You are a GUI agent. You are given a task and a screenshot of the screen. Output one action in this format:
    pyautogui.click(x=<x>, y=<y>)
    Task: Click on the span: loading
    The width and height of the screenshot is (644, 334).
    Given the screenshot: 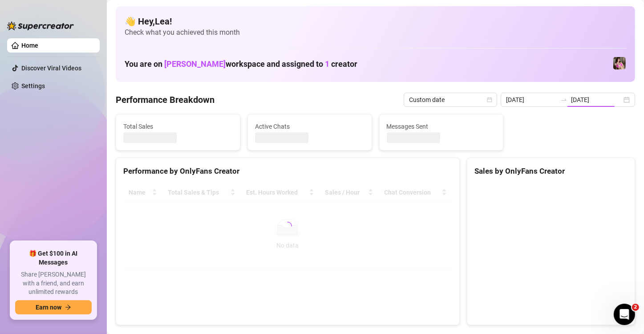 What is the action you would take?
    pyautogui.click(x=287, y=226)
    